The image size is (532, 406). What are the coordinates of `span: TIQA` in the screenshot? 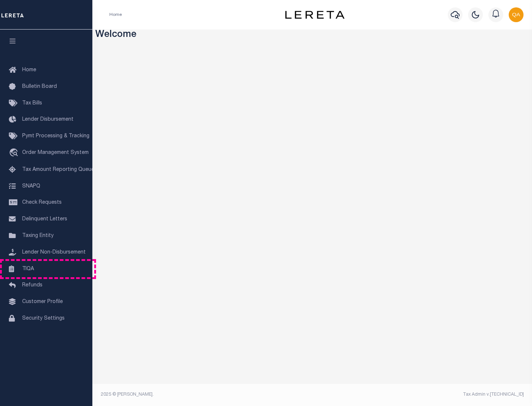 It's located at (28, 269).